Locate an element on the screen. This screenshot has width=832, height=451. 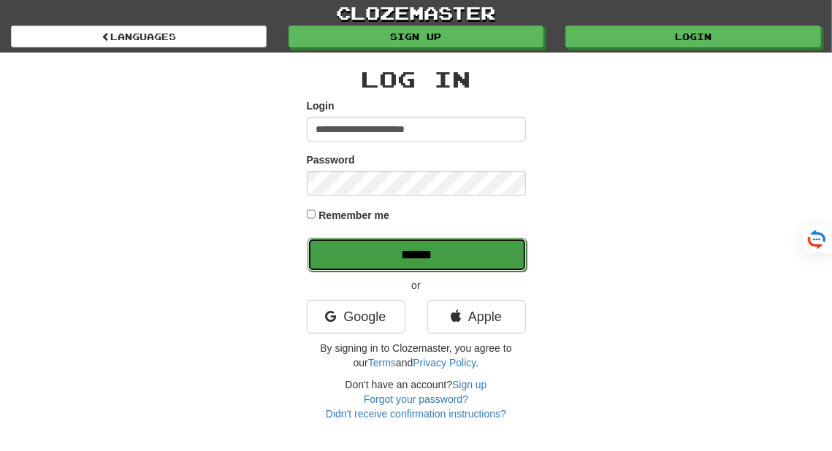
a: Google is located at coordinates (356, 317).